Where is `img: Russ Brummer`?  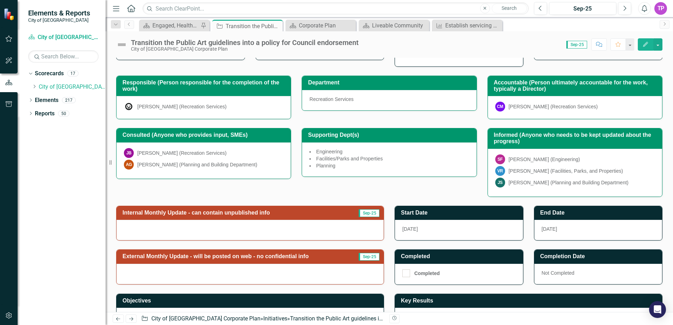 img: Russ Brummer is located at coordinates (129, 107).